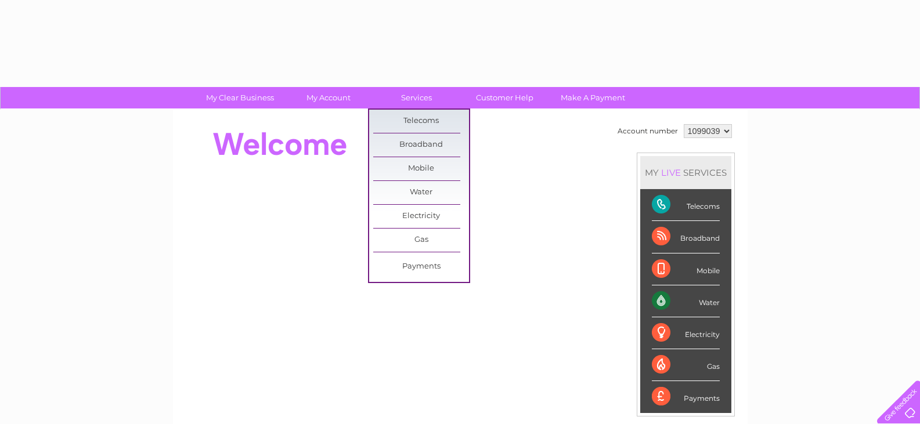 Image resolution: width=920 pixels, height=424 pixels. What do you see at coordinates (686, 301) in the screenshot?
I see `div: Water` at bounding box center [686, 301].